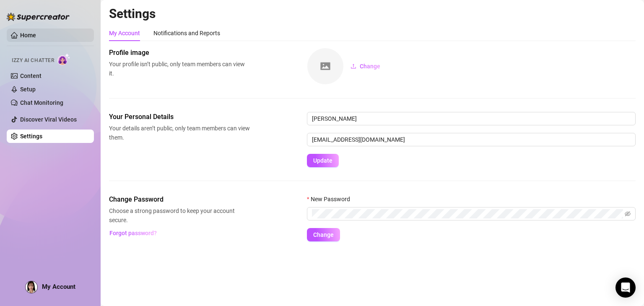 This screenshot has height=306, width=644. I want to click on button: Update, so click(323, 160).